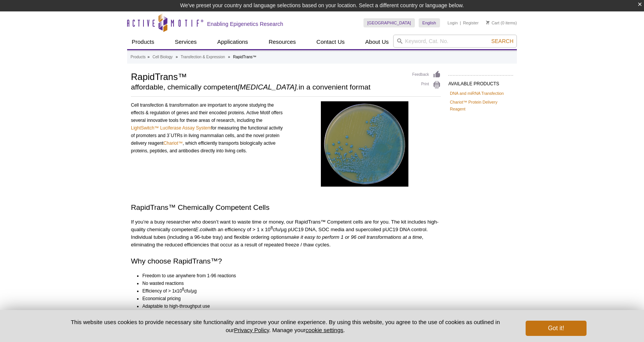  I want to click on a: Print, so click(426, 85).